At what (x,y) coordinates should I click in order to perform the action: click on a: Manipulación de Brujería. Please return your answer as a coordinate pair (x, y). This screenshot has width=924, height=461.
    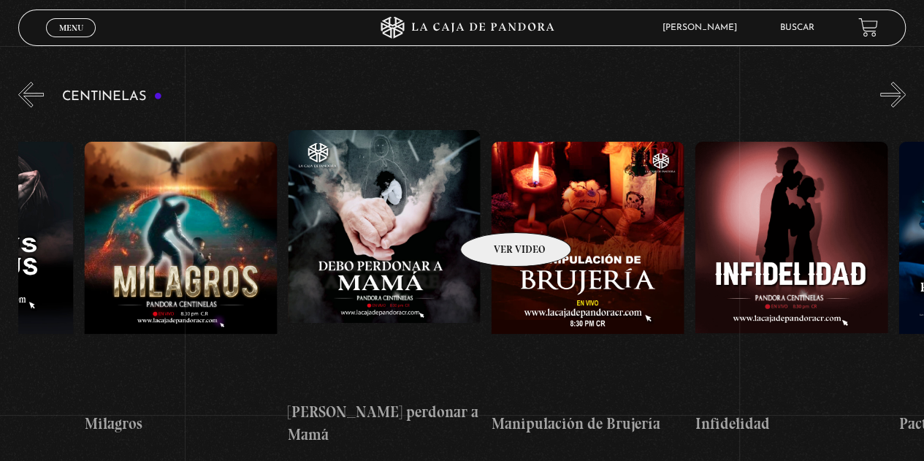
    Looking at the image, I should click on (587, 288).